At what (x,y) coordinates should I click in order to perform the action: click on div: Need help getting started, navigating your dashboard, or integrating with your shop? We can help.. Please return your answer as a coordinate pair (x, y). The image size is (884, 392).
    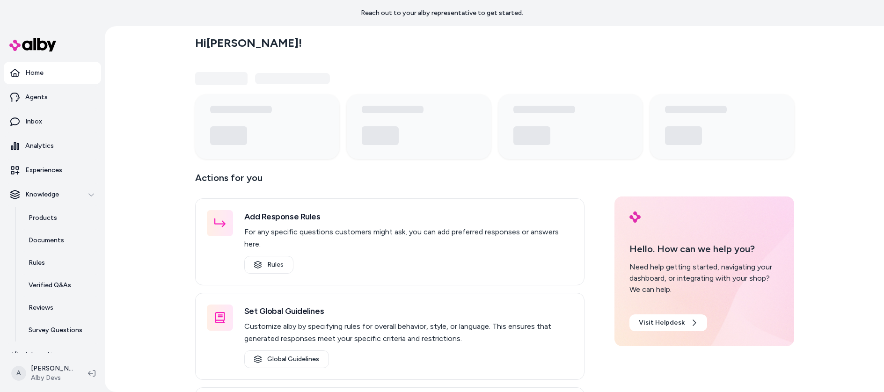
    Looking at the image, I should click on (704, 278).